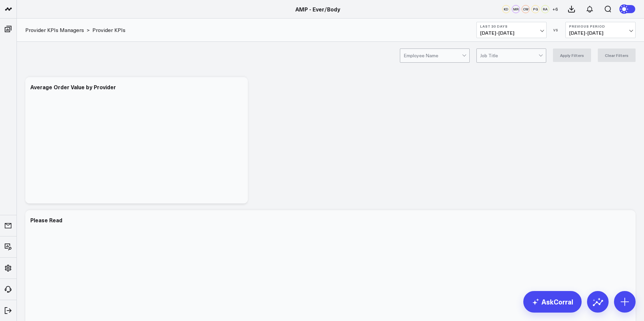 The image size is (644, 321). Describe the element at coordinates (511, 26) in the screenshot. I see `b: Last 30 Days` at that location.